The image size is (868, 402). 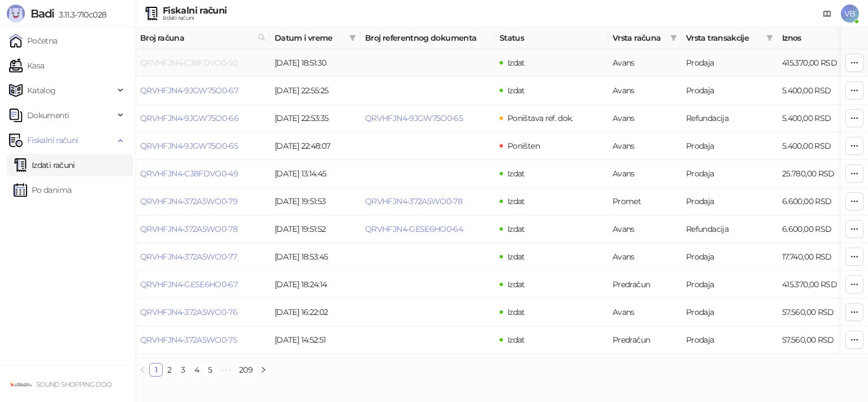 I want to click on td: QRVHFJN4-C38FDVO0-49, so click(x=203, y=174).